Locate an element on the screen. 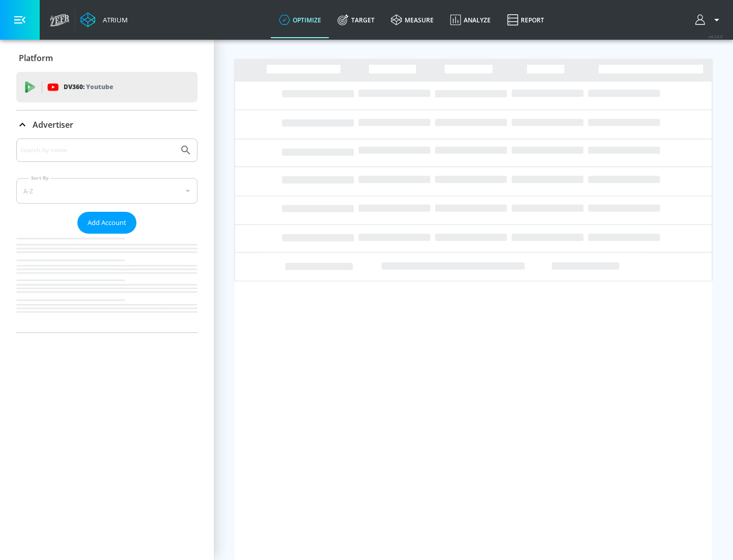 Image resolution: width=733 pixels, height=560 pixels. p: Platform is located at coordinates (36, 58).